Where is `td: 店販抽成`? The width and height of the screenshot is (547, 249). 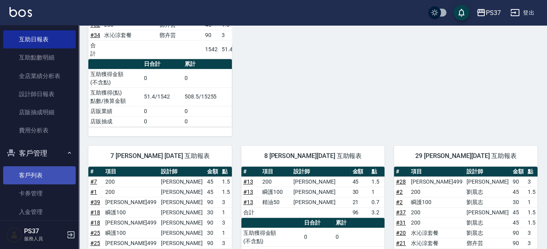 td: 店販抽成 is located at coordinates (115, 121).